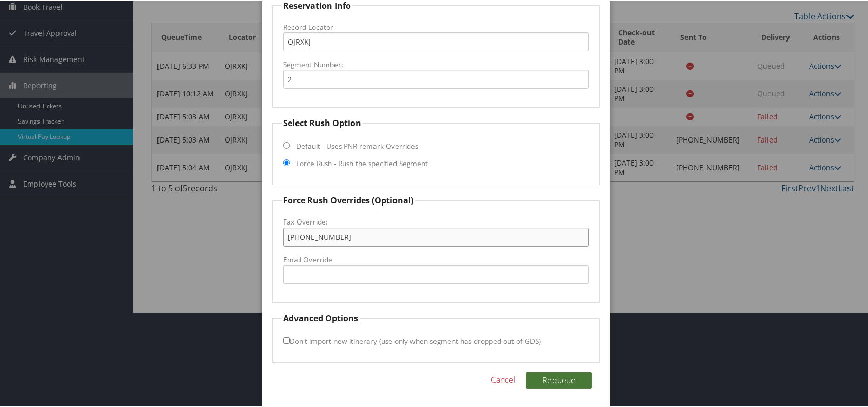  Describe the element at coordinates (286, 339) in the screenshot. I see `input: Don't import new itinerary (use only when segment has dropped out of GDS)` at that location.